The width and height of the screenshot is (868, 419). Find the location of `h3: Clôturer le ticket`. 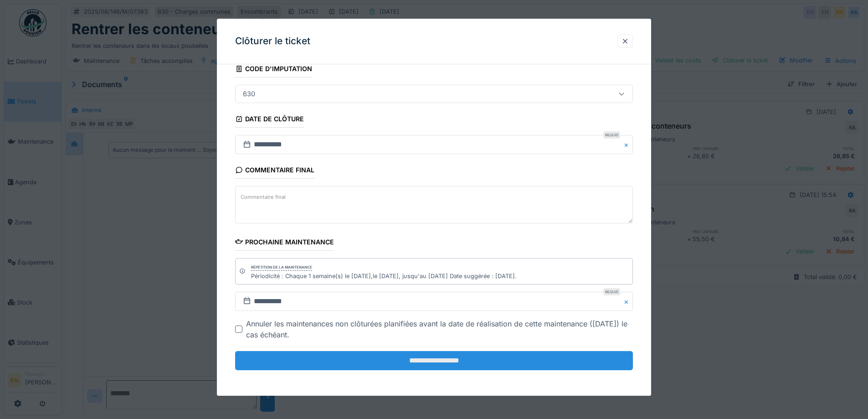

h3: Clôturer le ticket is located at coordinates (272, 41).